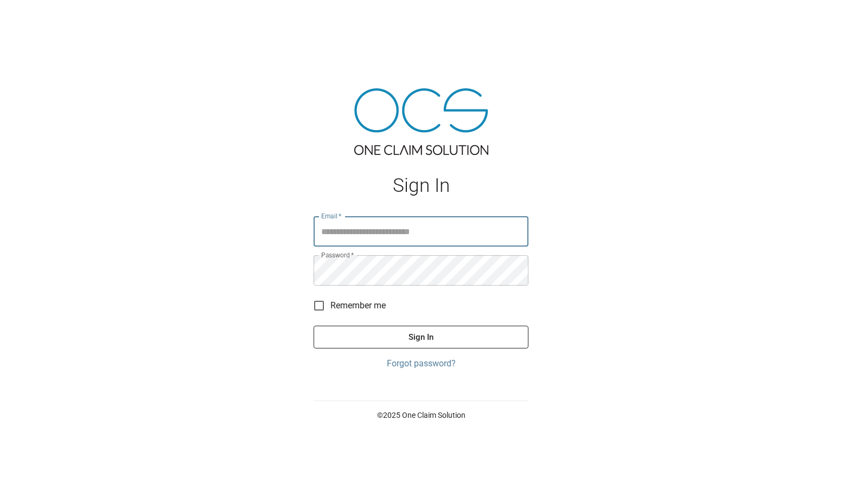 Image resolution: width=842 pixels, height=504 pixels. I want to click on img: ocs-logo-tra.png, so click(421, 121).